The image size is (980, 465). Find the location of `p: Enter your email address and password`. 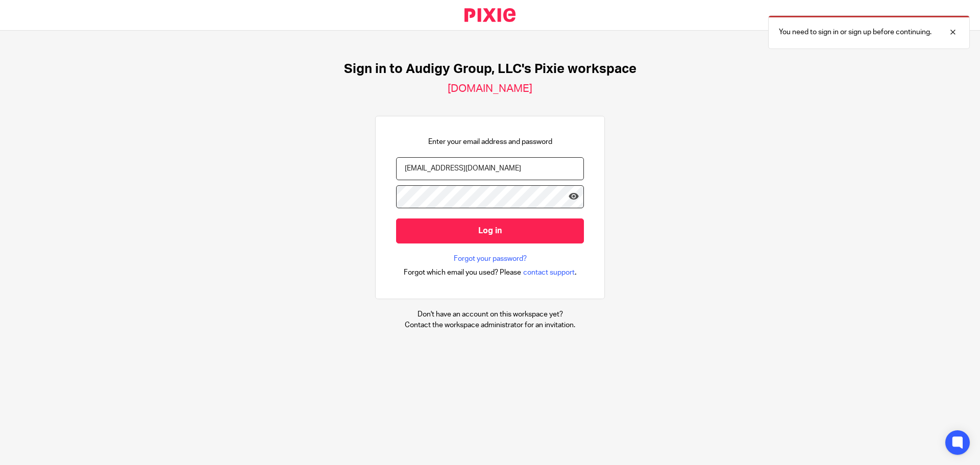

p: Enter your email address and password is located at coordinates (490, 142).